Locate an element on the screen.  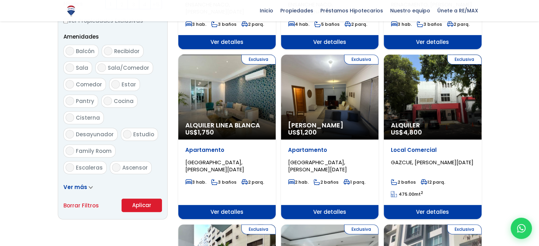
input: Escaleras is located at coordinates (70, 168).